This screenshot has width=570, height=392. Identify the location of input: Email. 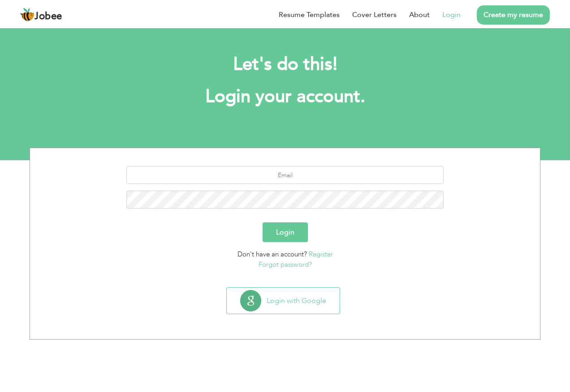
(285, 175).